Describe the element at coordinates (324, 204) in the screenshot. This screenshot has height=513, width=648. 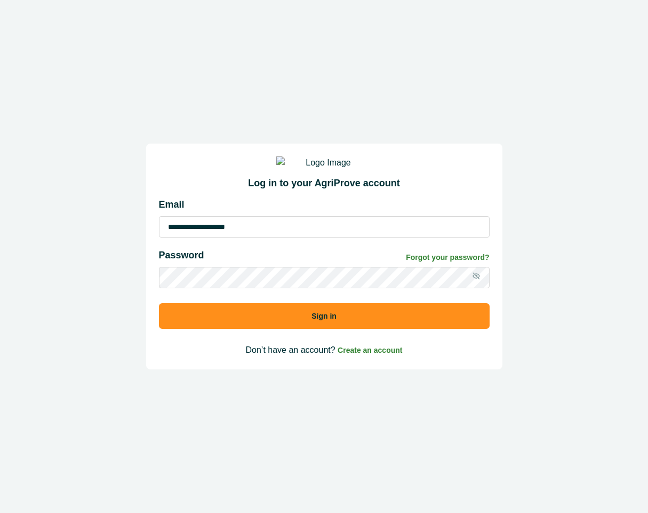
I see `p: Email` at that location.